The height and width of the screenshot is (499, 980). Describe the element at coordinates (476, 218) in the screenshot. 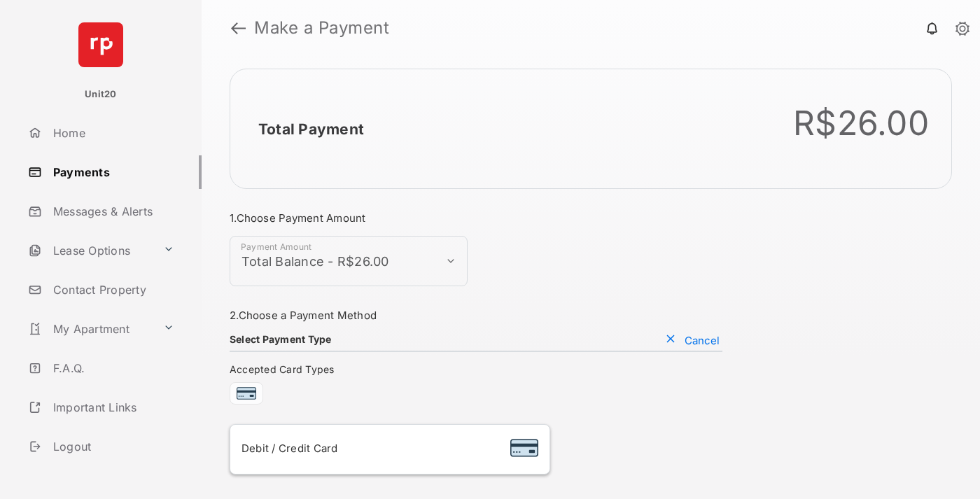

I see `h3: 1. Choose Payment Amount` at that location.